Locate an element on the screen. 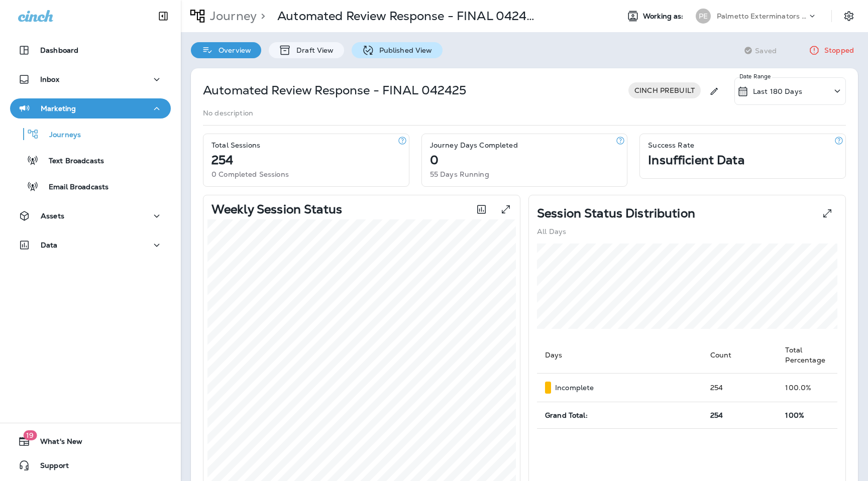 Image resolution: width=868 pixels, height=481 pixels. button: Settings is located at coordinates (849, 16).